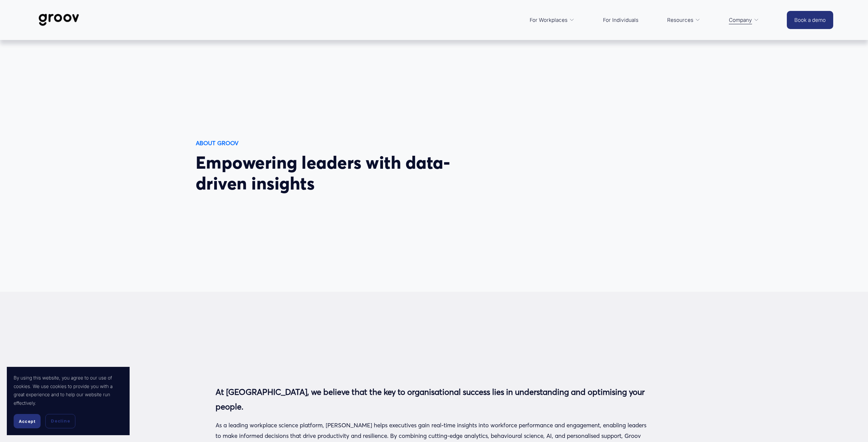 The image size is (868, 442). Describe the element at coordinates (68, 401) in the screenshot. I see `section: Cookie banner` at that location.